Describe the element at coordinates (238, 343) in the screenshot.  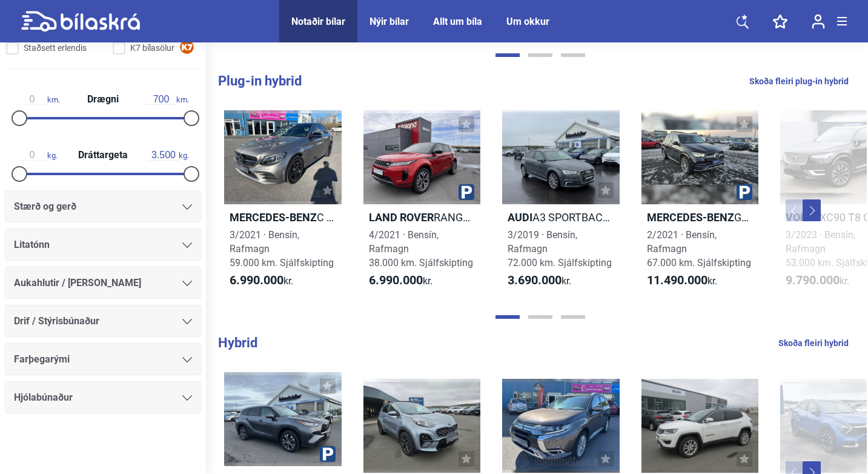
I see `b: Hybrid` at that location.